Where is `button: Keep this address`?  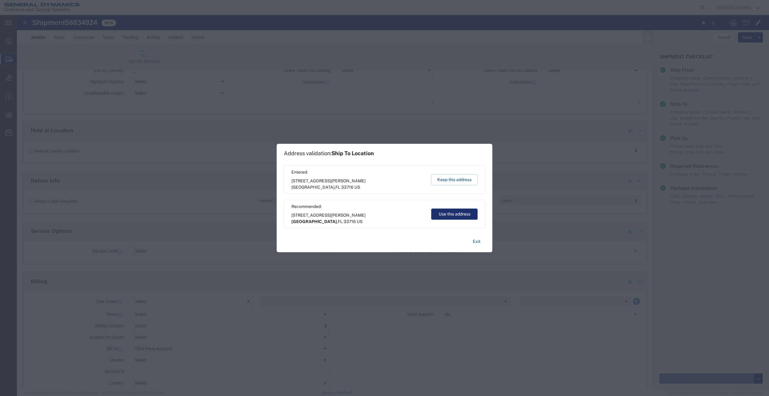 button: Keep this address is located at coordinates (454, 180).